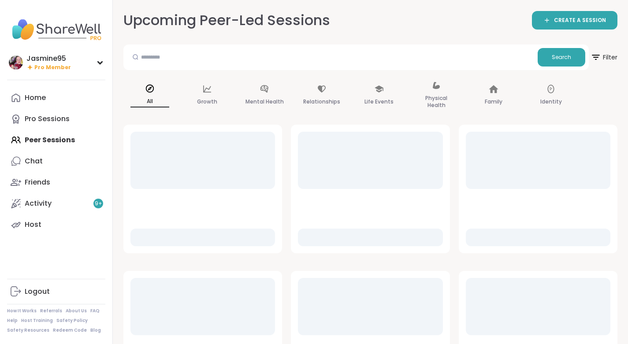 The width and height of the screenshot is (628, 344). I want to click on div: Activity, so click(38, 203).